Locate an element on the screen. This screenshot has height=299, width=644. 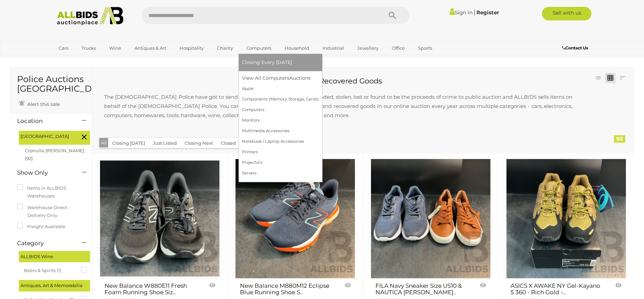
label: Freight Available is located at coordinates (41, 227).